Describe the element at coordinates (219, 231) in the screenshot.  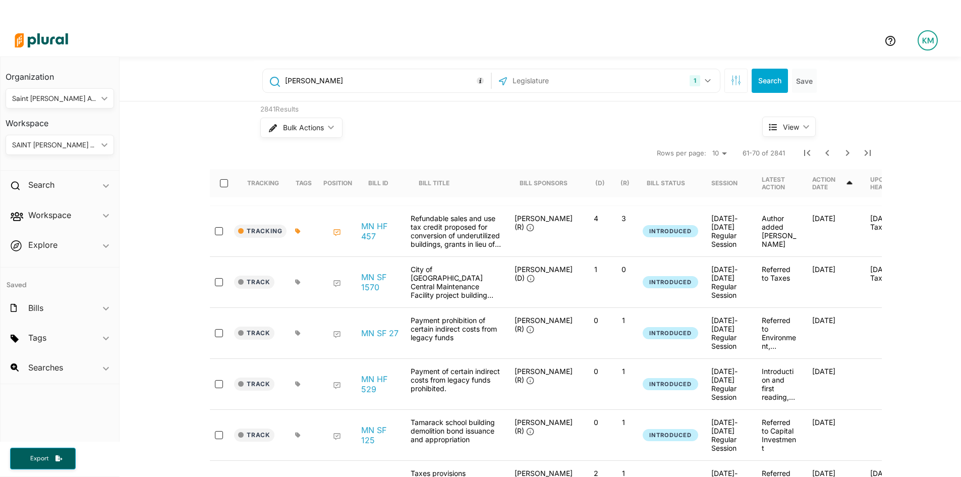
I see `input: select-row-state-mn-2025_2026-hf457` at that location.